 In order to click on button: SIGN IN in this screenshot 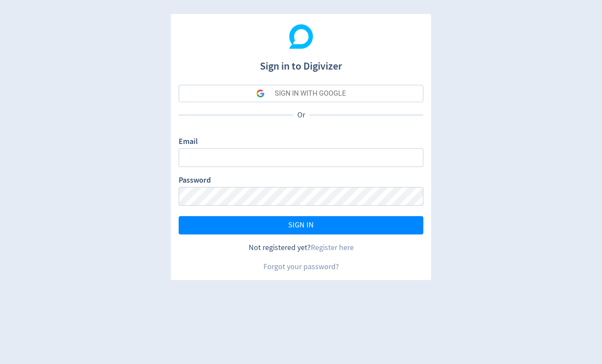, I will do `click(301, 225)`.